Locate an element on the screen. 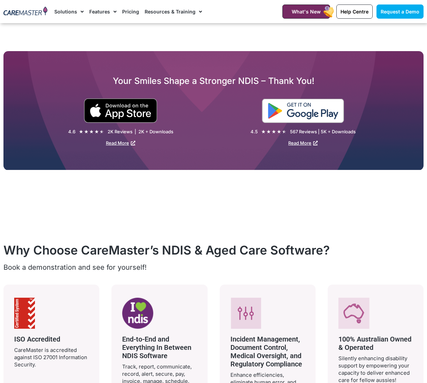 The image size is (427, 383). a: Help Centre is located at coordinates (354, 11).